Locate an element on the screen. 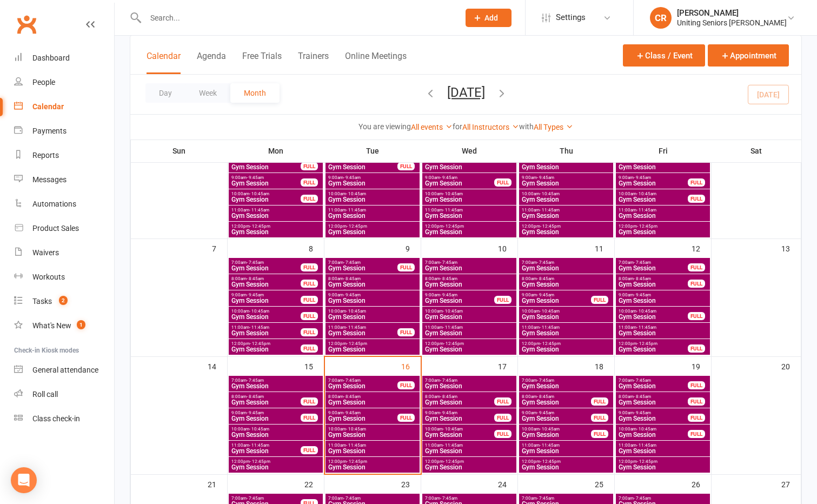  button: Trainers is located at coordinates (313, 62).